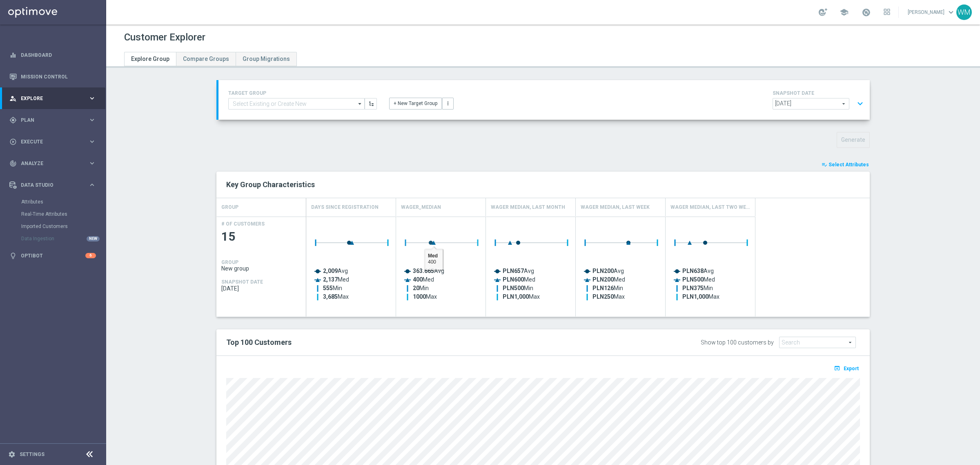 The height and width of the screenshot is (465, 980). Describe the element at coordinates (53, 120) in the screenshot. I see `div: gps_fixed Plan keyboard_arrow_right` at that location.